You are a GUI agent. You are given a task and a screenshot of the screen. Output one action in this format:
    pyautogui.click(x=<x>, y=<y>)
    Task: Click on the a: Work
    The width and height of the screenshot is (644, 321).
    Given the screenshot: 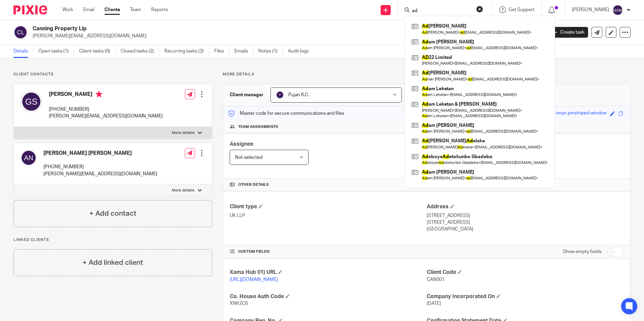 What is the action you would take?
    pyautogui.click(x=68, y=10)
    